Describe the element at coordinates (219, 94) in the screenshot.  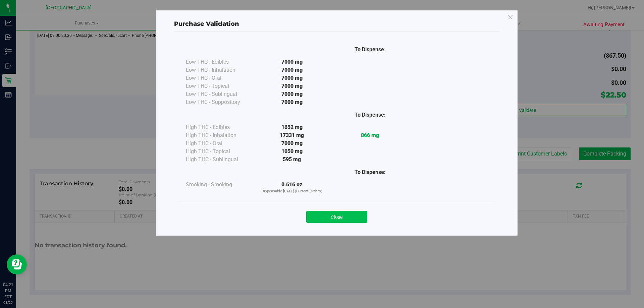
I see `div: Low THC - Sublingual` at that location.